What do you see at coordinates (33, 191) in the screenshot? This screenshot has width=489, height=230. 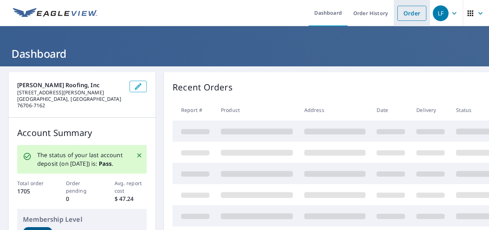 I see `p: 1705` at bounding box center [33, 191].